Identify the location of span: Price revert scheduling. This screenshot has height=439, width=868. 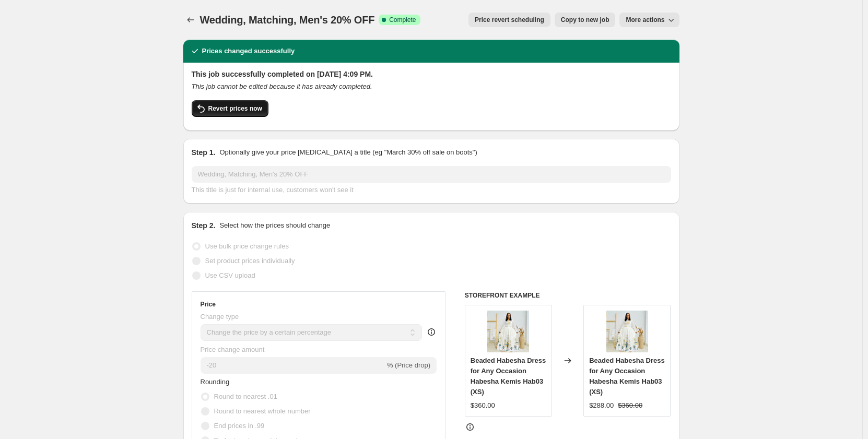
(509, 19).